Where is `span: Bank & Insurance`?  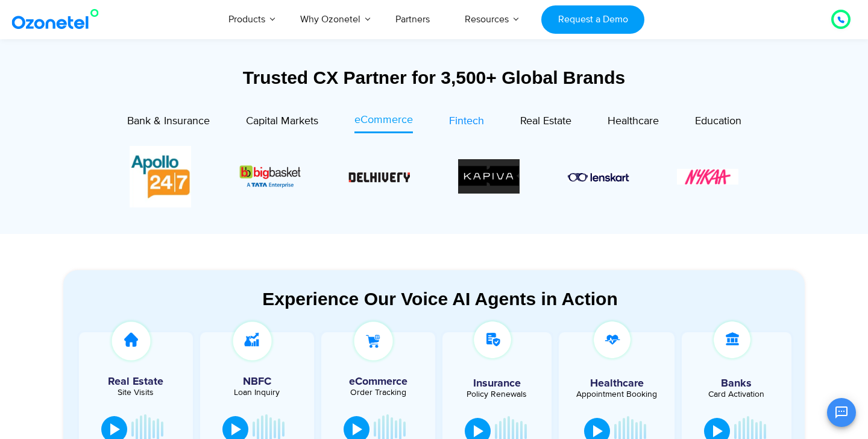 span: Bank & Insurance is located at coordinates (168, 122).